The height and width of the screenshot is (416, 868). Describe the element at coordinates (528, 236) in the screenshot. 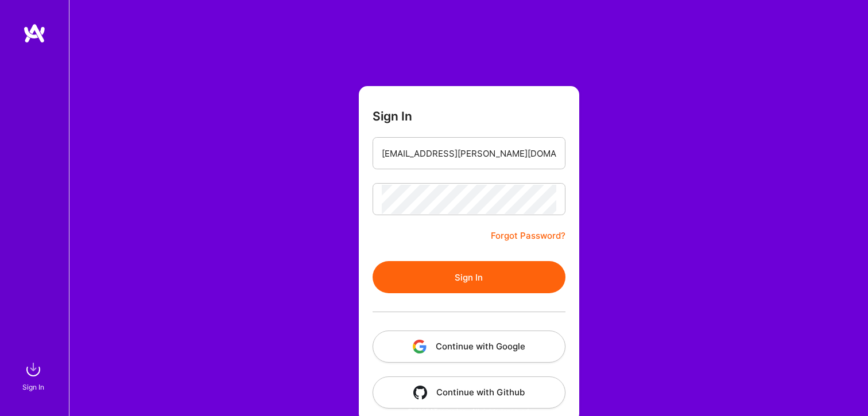

I see `a: Forgot Password?` at that location.